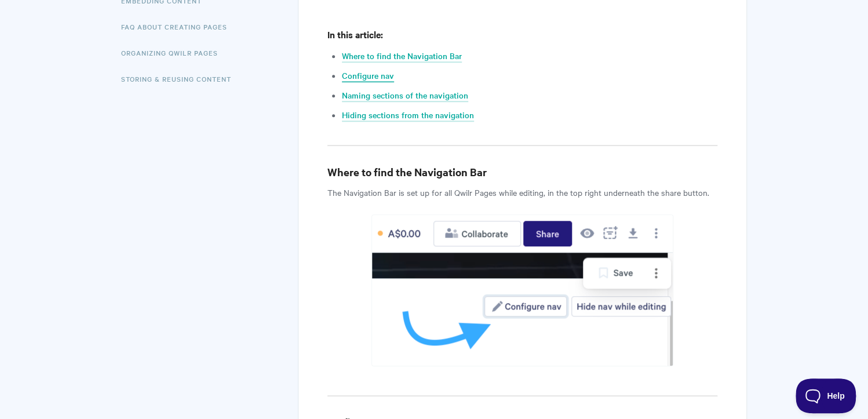 The height and width of the screenshot is (419, 868). What do you see at coordinates (179, 27) in the screenshot?
I see `a: FAQ About Creating Pages` at bounding box center [179, 27].